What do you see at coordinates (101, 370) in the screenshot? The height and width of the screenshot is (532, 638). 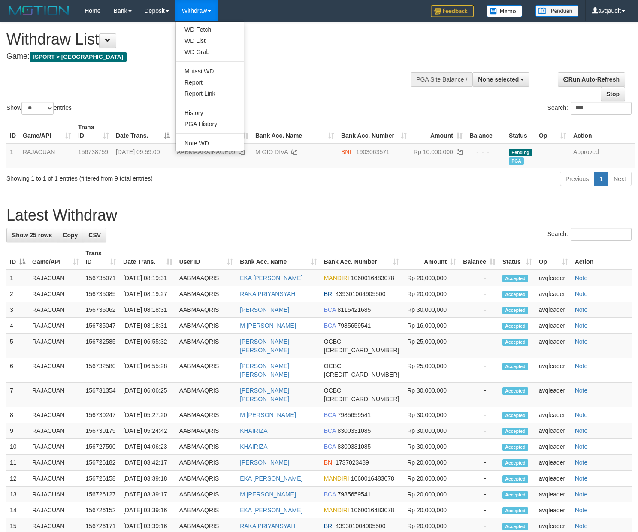 I see `td: 156732580` at bounding box center [101, 370].